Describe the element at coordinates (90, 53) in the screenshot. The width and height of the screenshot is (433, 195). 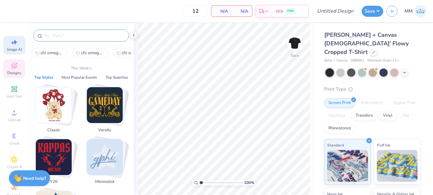
I see `button: chi omega gameday1` at that location.